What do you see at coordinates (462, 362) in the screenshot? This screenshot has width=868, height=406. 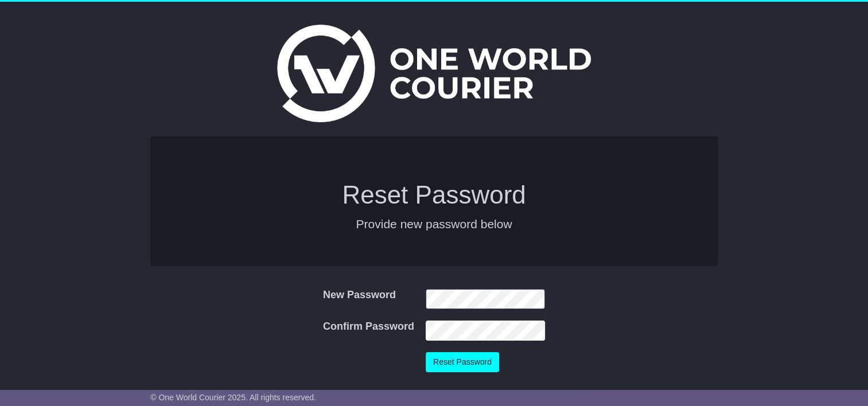 I see `button: Reset Password` at bounding box center [462, 362].